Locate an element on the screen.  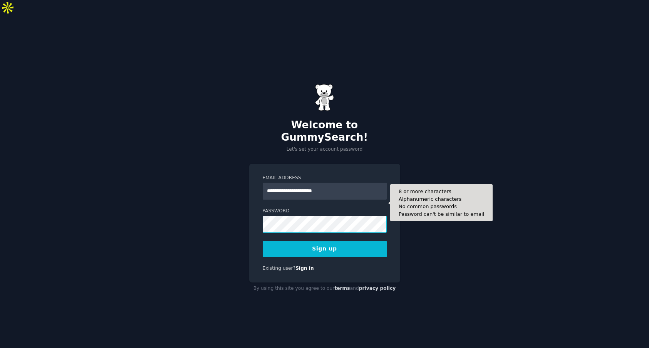
a: terms is located at coordinates (342, 288).